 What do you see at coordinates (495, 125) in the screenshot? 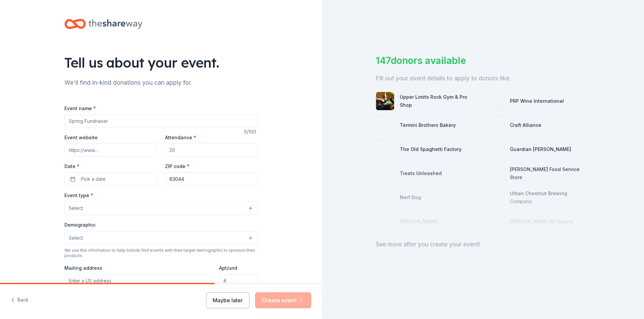
I see `img: photo for Craft Alliance` at bounding box center [495, 125].